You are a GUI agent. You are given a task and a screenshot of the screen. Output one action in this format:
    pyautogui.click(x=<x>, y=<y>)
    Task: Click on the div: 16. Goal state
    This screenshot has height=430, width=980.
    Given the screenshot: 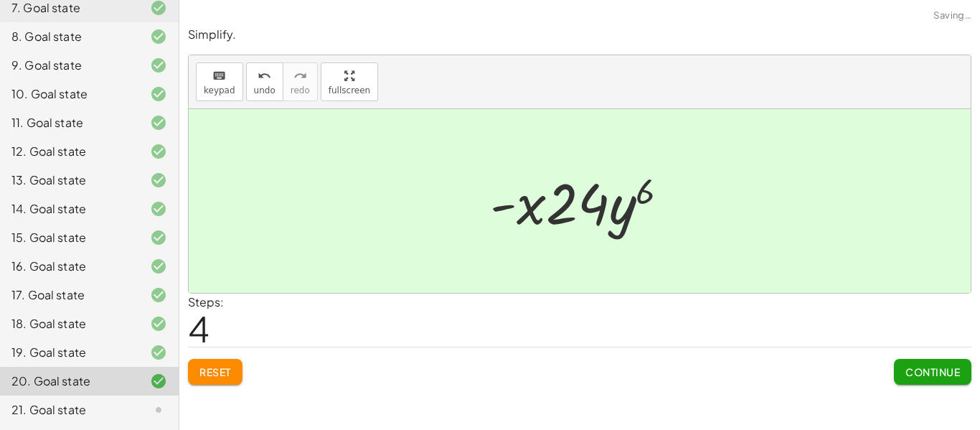 What is the action you would take?
    pyautogui.click(x=69, y=266)
    